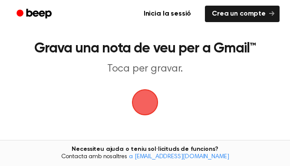 This screenshot has height=166, width=290. Describe the element at coordinates (167, 14) in the screenshot. I see `a: Inicia la sessió` at that location.